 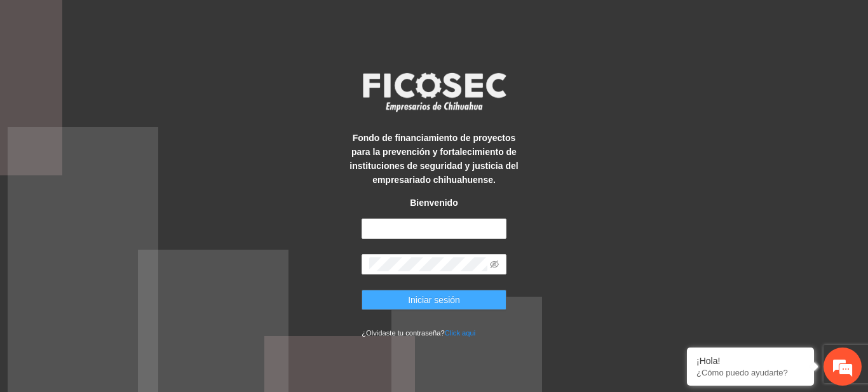 What do you see at coordinates (418, 333) in the screenshot?
I see `small: ¿Olvidaste tu contraseña?` at bounding box center [418, 333].